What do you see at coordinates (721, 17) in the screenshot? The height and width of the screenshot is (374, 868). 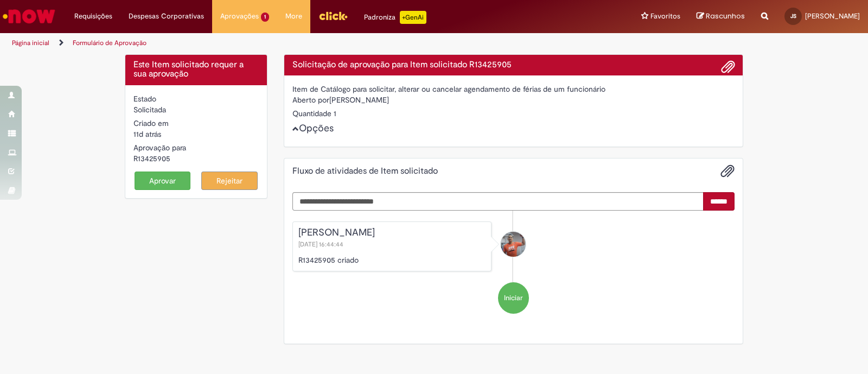 I see `a: Rascunhos` at bounding box center [721, 17].